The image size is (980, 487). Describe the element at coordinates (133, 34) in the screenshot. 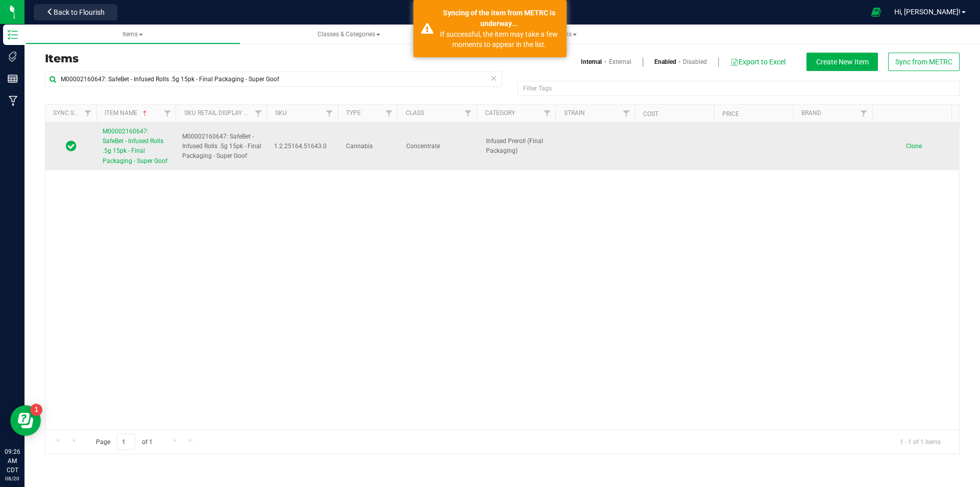

I see `span: Items` at that location.